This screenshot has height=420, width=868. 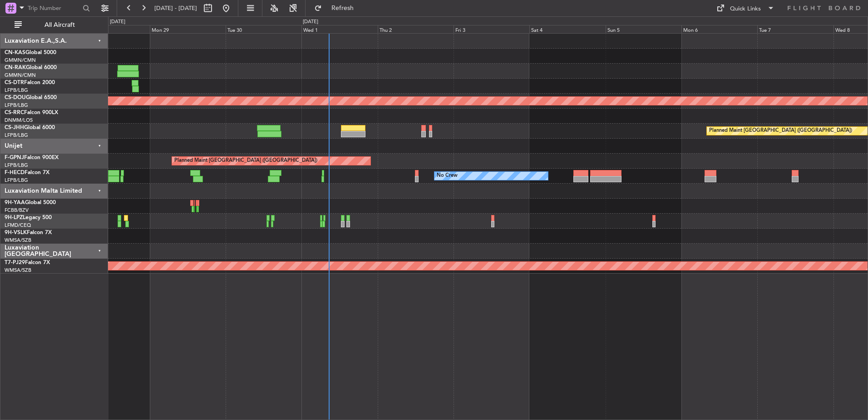 What do you see at coordinates (187, 29) in the screenshot?
I see `div: Mon 29` at bounding box center [187, 29].